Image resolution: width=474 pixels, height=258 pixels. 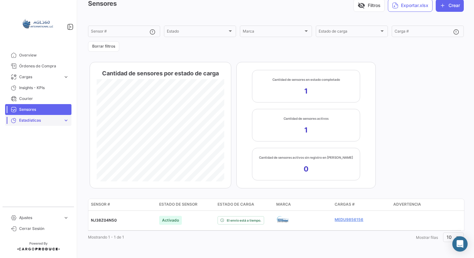 I want to click on a: Courier, so click(x=38, y=99).